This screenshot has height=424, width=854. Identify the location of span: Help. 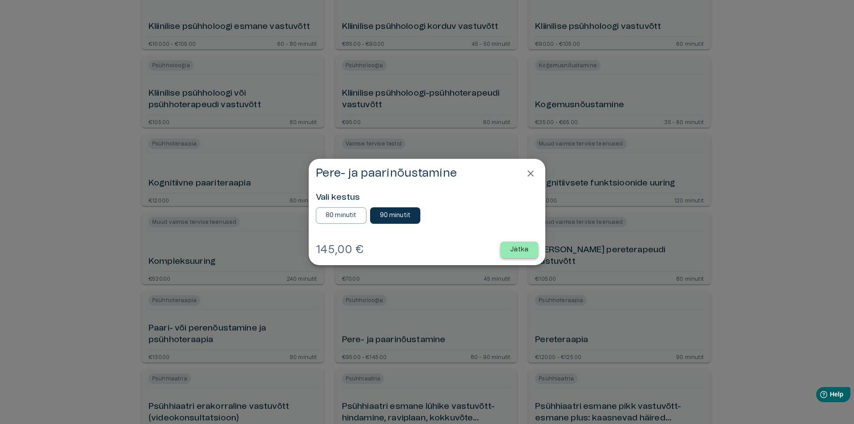
(52, 11).